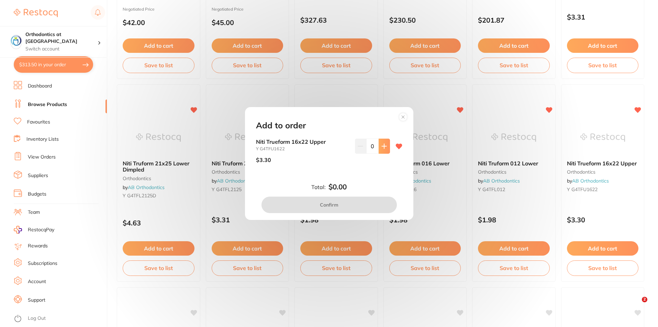 This screenshot has height=327, width=658. What do you see at coordinates (337, 187) in the screenshot?
I see `b: $0.00` at bounding box center [337, 187].